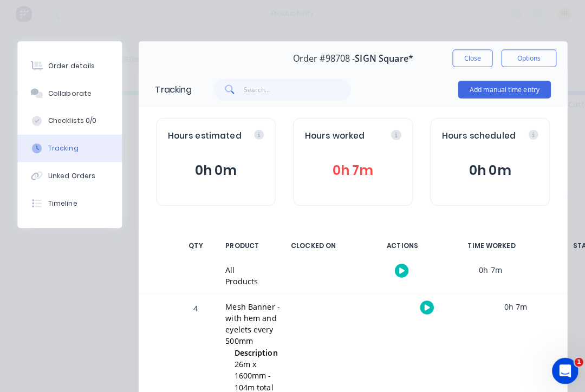 This screenshot has height=392, width=585. Describe the element at coordinates (575, 359) in the screenshot. I see `span: 1` at that location.